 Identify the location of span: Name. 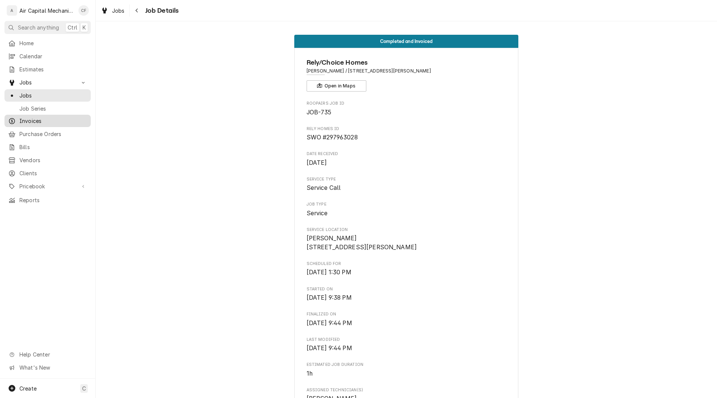
(406, 62).